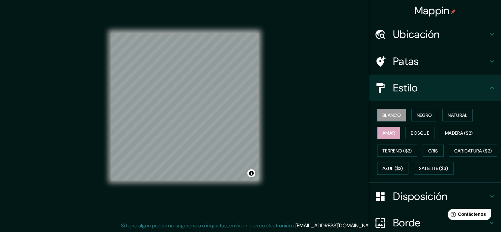  Describe the element at coordinates (453, 12) in the screenshot. I see `img: pin-icon.png` at that location.